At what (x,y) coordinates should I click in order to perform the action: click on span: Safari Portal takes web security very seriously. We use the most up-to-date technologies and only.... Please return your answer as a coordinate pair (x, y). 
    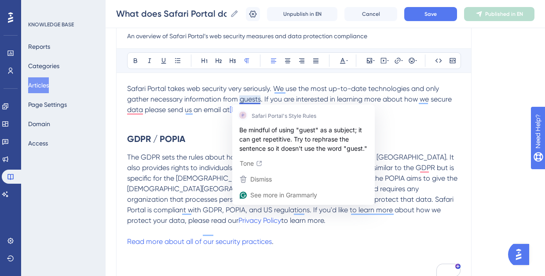
    Looking at the image, I should click on (291, 99).